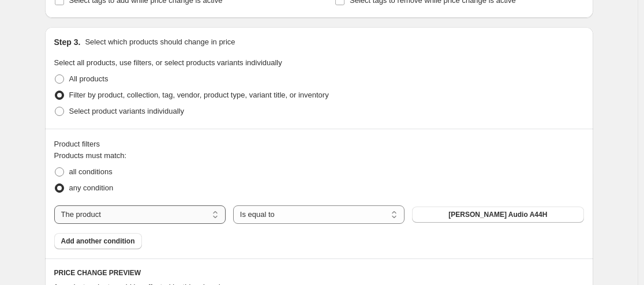 Image resolution: width=644 pixels, height=285 pixels. I want to click on p: Select which products should change in price, so click(160, 42).